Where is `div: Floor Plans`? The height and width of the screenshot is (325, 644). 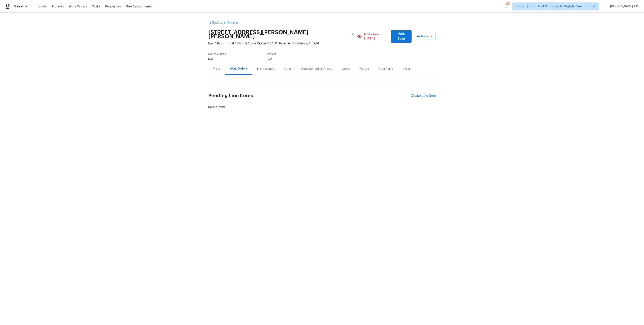 div: Floor Plans is located at coordinates (386, 69).